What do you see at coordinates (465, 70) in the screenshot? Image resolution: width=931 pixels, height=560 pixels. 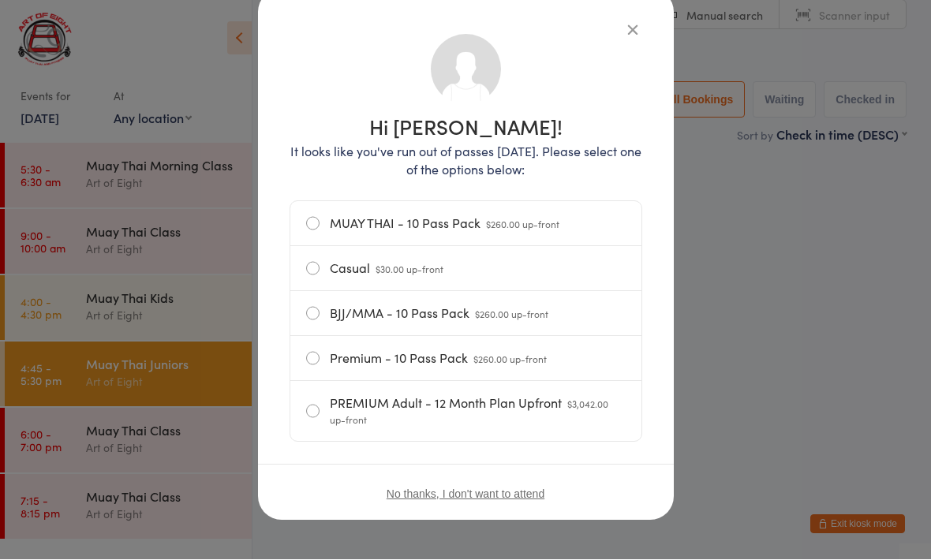 I see `img: no_photo.png` at bounding box center [465, 70].